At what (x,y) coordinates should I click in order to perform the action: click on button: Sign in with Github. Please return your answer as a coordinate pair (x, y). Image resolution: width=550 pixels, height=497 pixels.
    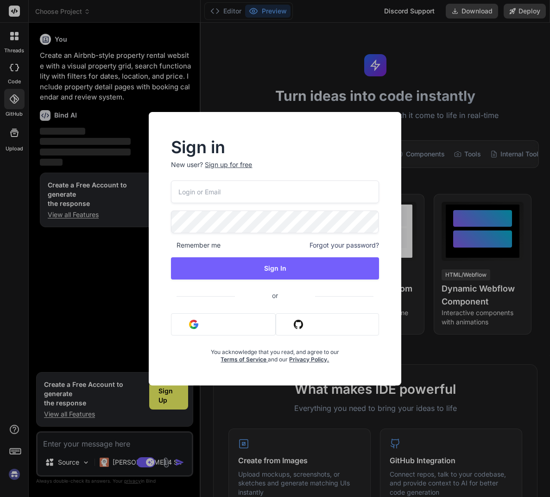
    Looking at the image, I should click on (327, 325).